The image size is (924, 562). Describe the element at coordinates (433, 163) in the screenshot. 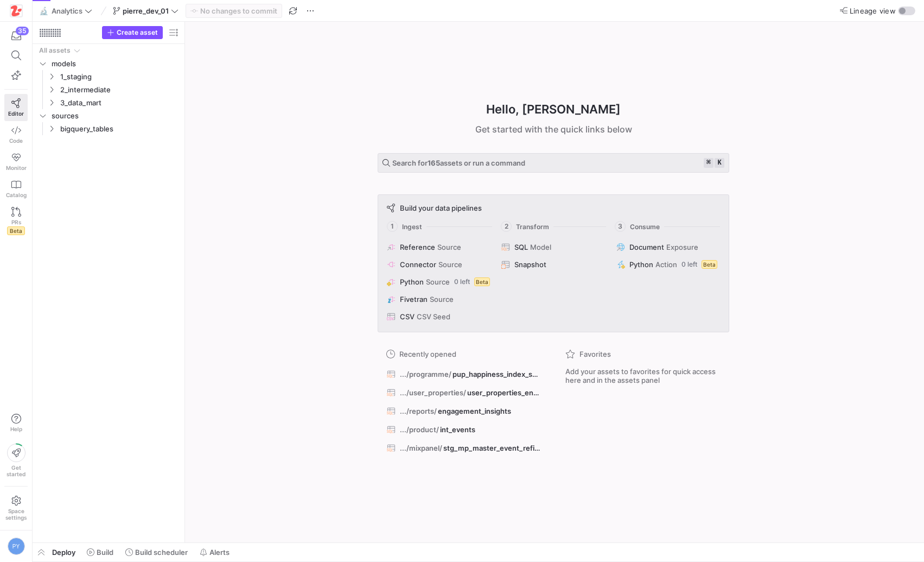

I see `strong: 165` at that location.